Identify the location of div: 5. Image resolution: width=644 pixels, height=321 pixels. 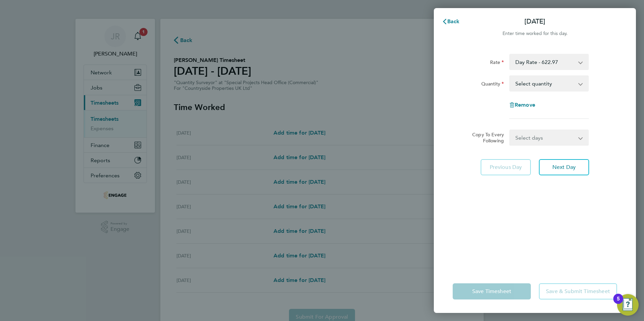
(618, 303).